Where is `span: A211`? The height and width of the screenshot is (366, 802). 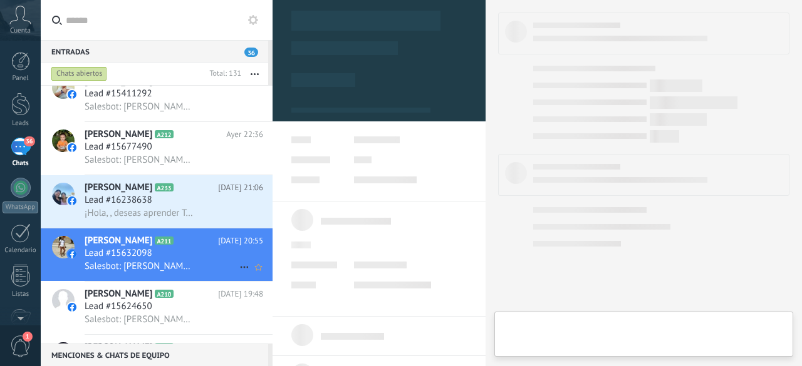
span: A211 is located at coordinates (164, 241).